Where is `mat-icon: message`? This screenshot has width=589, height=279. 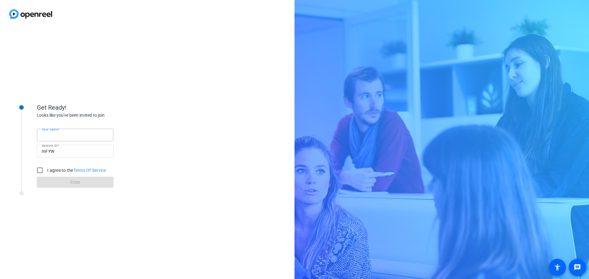 mat-icon: message is located at coordinates (577, 268).